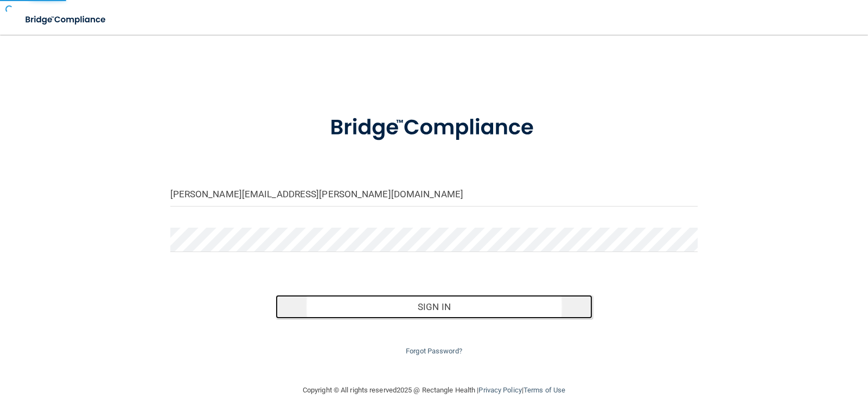 The width and height of the screenshot is (868, 419). I want to click on a: Terms of Use, so click(544, 389).